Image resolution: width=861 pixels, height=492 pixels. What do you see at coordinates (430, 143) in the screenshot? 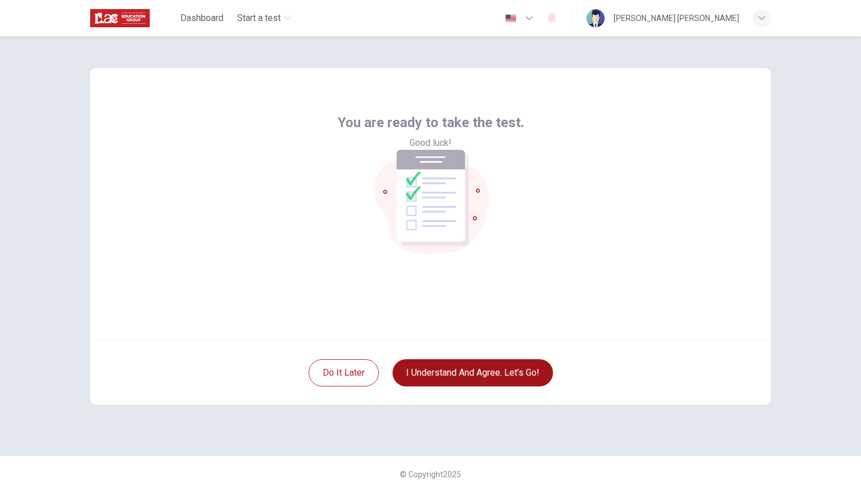
I see `span: Good luck!` at bounding box center [430, 143].